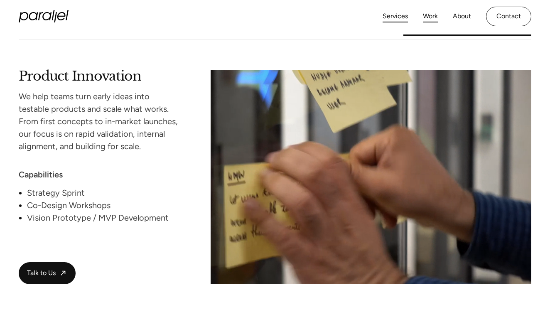 Image resolution: width=550 pixels, height=327 pixels. What do you see at coordinates (99, 76) in the screenshot?
I see `h2: Product Innovation` at bounding box center [99, 76].